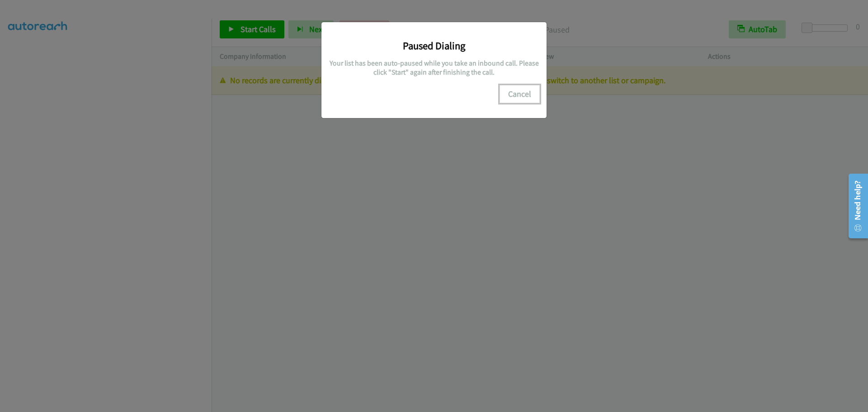 This screenshot has height=412, width=868. I want to click on div: Need help?, so click(16, 30).